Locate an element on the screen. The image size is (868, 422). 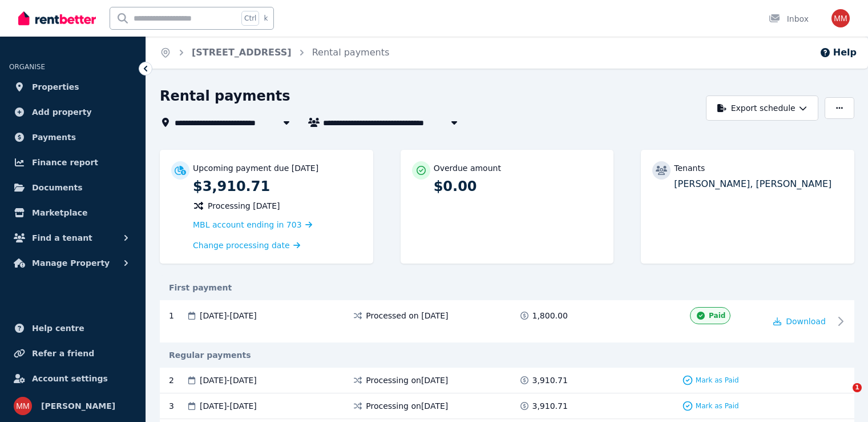
button: Export schedule is located at coordinates (762, 108).